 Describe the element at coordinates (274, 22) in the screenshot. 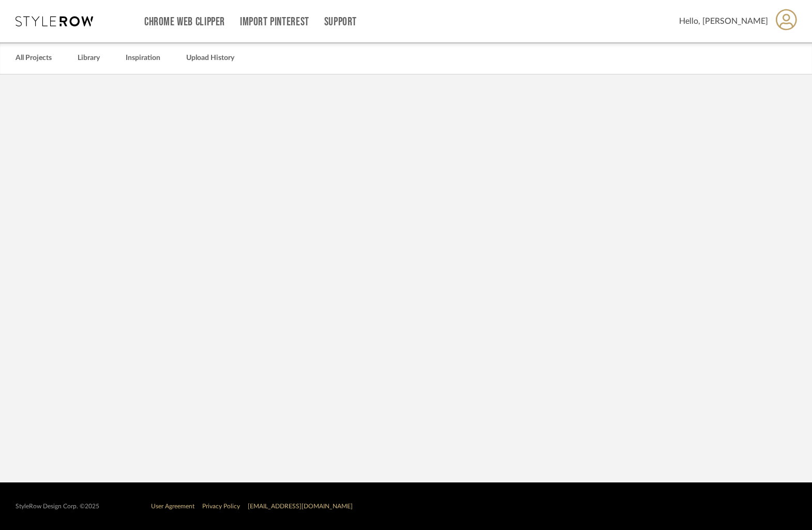

I see `a: Import Pinterest` at that location.